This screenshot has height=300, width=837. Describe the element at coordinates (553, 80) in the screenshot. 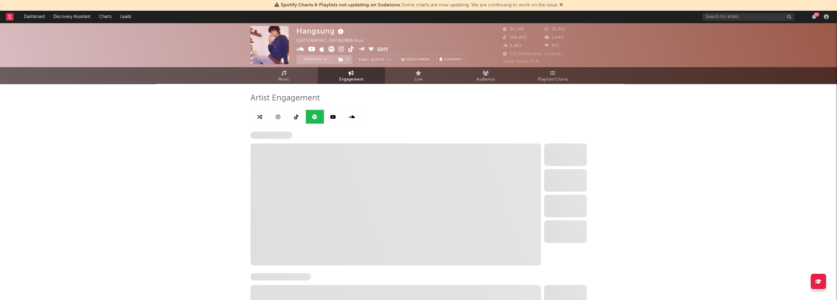

I see `span: Playlists/Charts` at that location.